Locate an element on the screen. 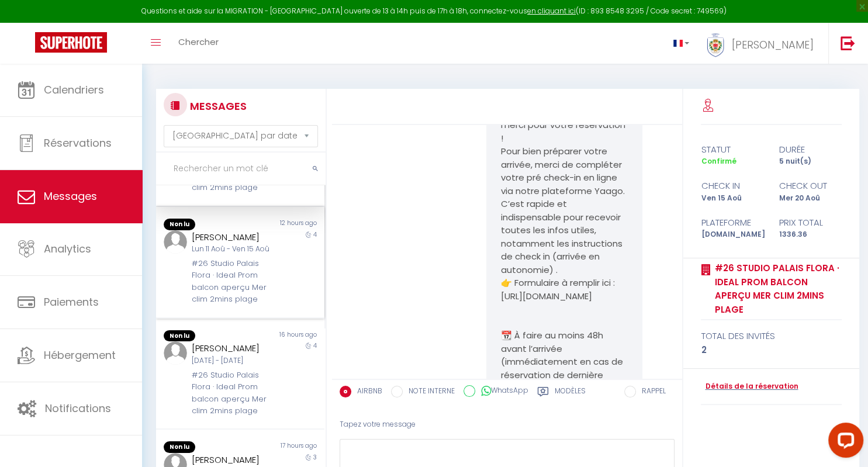 The width and height of the screenshot is (868, 467). span: Chercher is located at coordinates (198, 41).